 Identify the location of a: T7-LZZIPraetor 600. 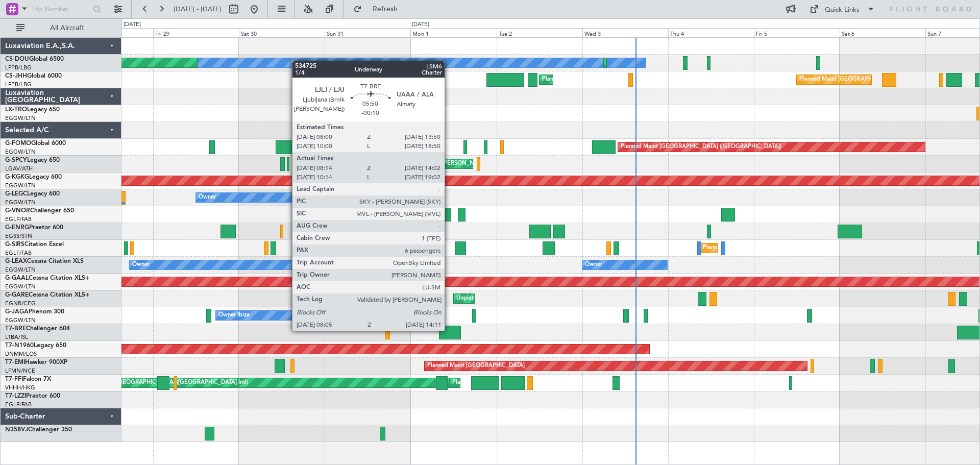
(33, 396).